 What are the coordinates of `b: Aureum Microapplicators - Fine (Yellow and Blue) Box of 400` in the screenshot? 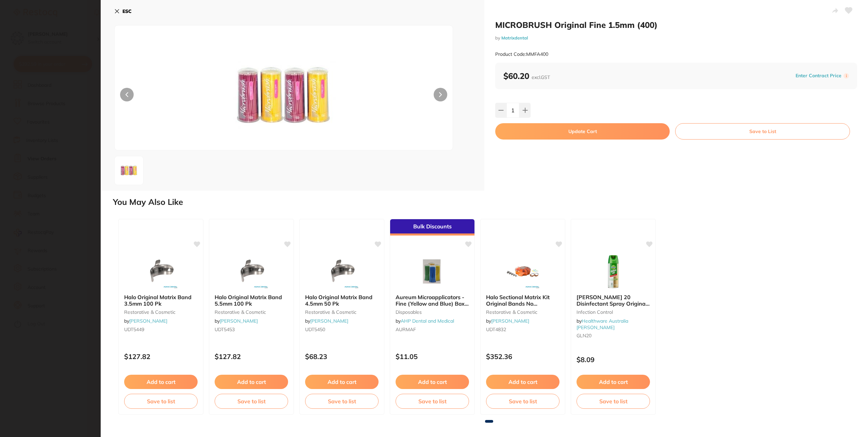 It's located at (432, 300).